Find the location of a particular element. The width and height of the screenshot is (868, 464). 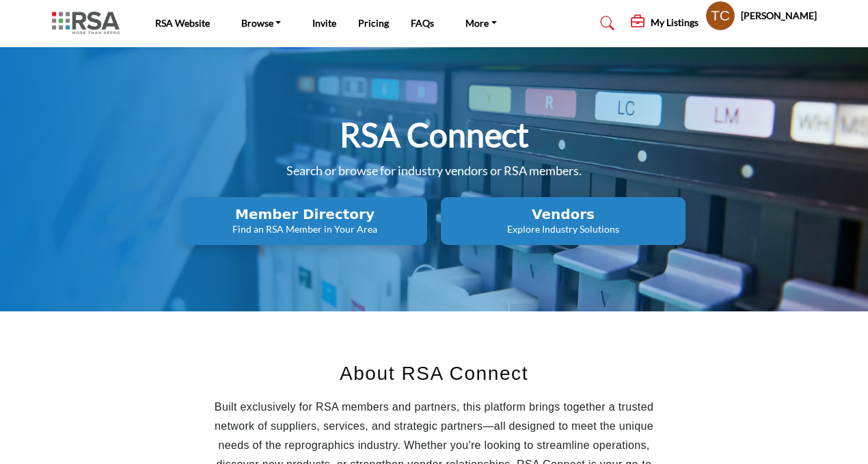

img: Site Logo is located at coordinates (89, 22).